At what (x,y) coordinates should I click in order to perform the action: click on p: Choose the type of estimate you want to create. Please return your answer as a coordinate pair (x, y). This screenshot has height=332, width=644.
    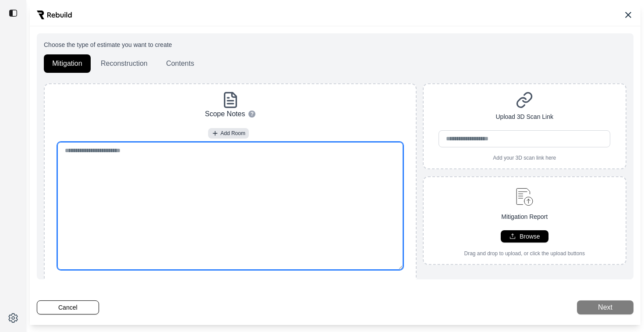
    Looking at the image, I should click on (335, 45).